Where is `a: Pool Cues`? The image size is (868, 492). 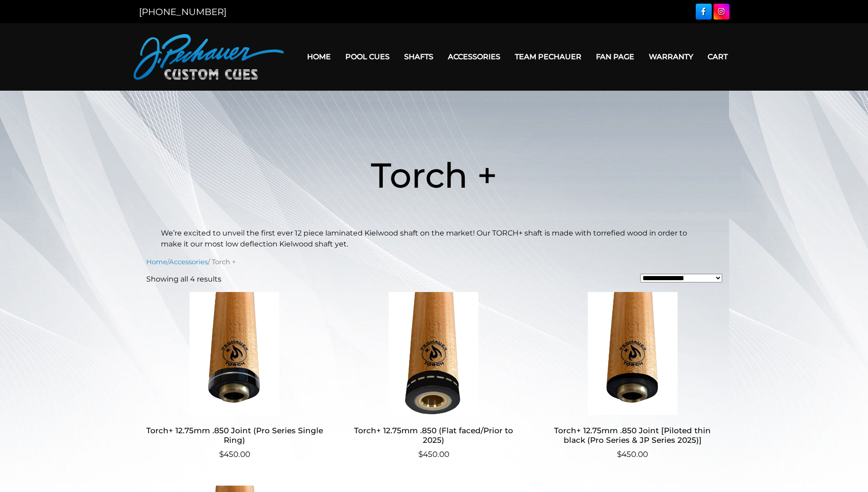 a: Pool Cues is located at coordinates (368, 57).